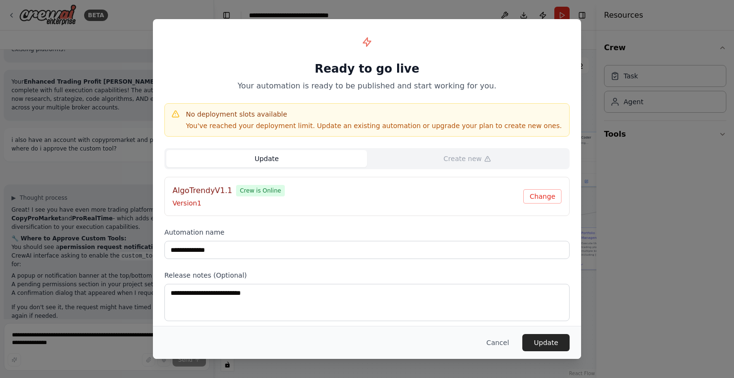 This screenshot has width=734, height=378. What do you see at coordinates (497, 342) in the screenshot?
I see `button: Cancel` at bounding box center [497, 342].